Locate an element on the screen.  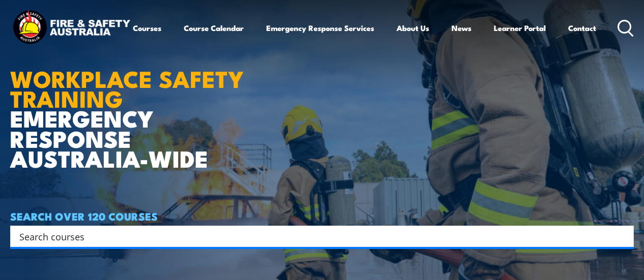
a: Courses is located at coordinates (148, 28).